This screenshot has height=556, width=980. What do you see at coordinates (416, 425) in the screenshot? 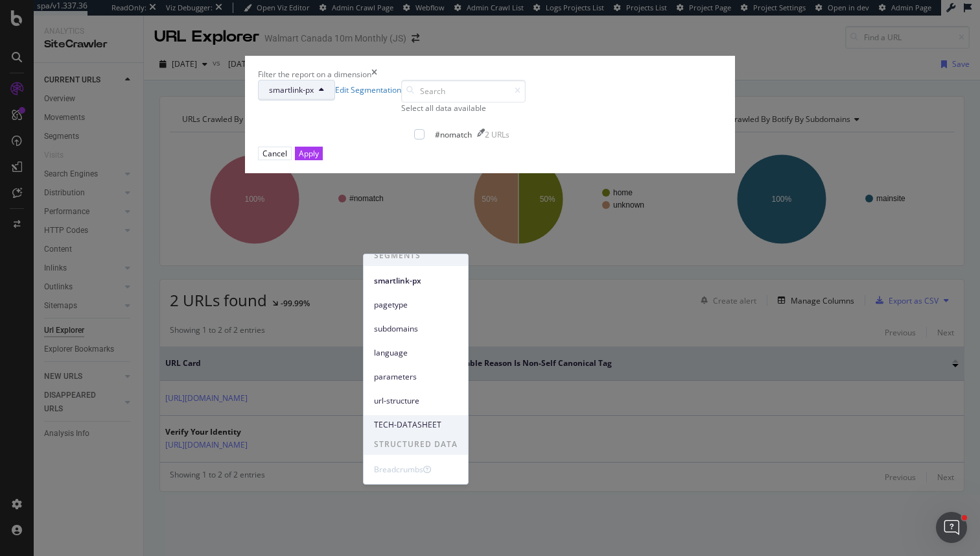
I see `span: TECH-DATASHEET` at bounding box center [416, 425].